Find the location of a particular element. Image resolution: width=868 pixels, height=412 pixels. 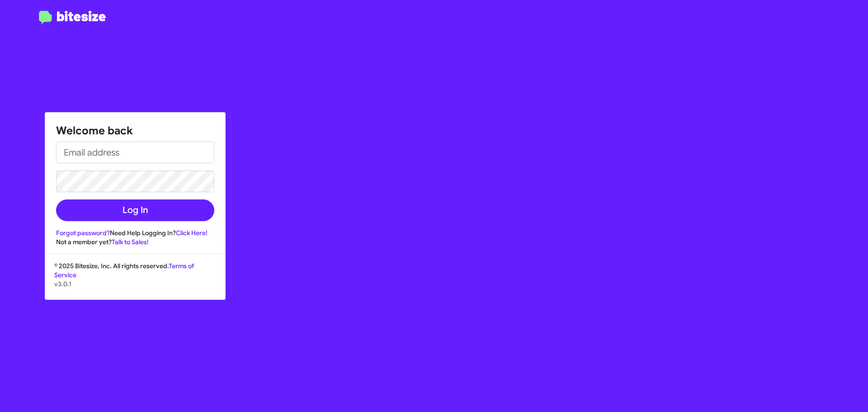

p: v3.0.1 is located at coordinates (135, 283).